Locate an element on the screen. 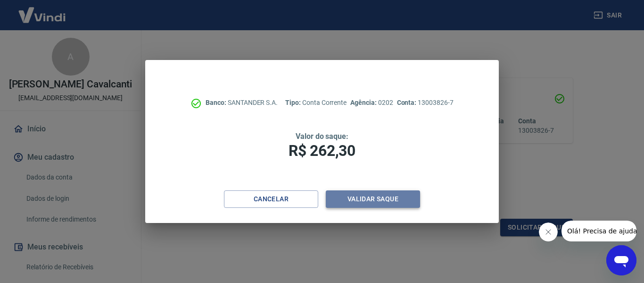 The width and height of the screenshot is (644, 283). span: Banco: is located at coordinates (216, 102).